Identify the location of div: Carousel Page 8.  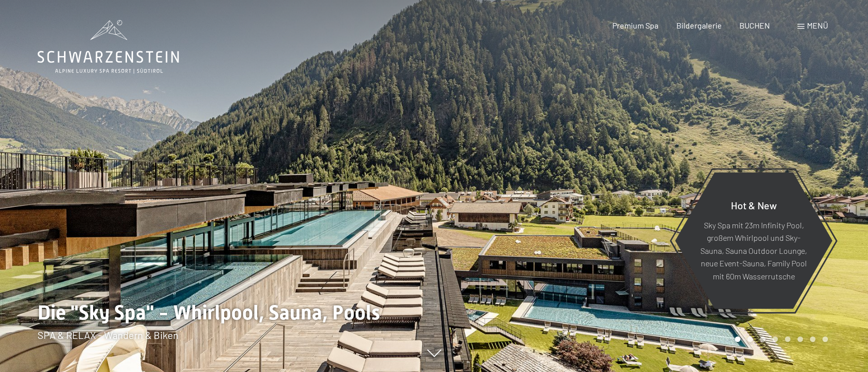
(825, 339).